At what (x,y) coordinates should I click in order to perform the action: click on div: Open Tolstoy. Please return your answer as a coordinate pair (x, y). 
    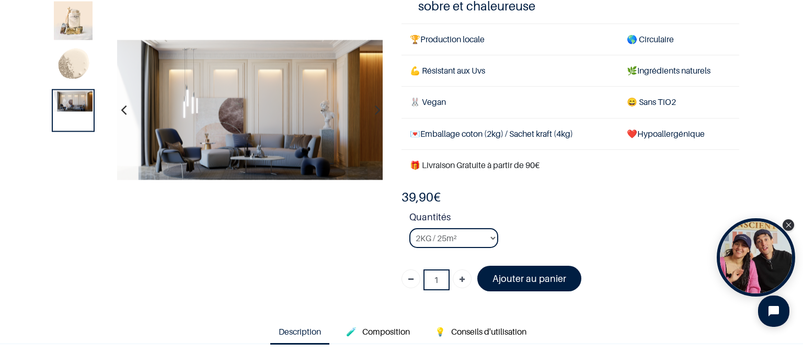
    Looking at the image, I should click on (756, 258).